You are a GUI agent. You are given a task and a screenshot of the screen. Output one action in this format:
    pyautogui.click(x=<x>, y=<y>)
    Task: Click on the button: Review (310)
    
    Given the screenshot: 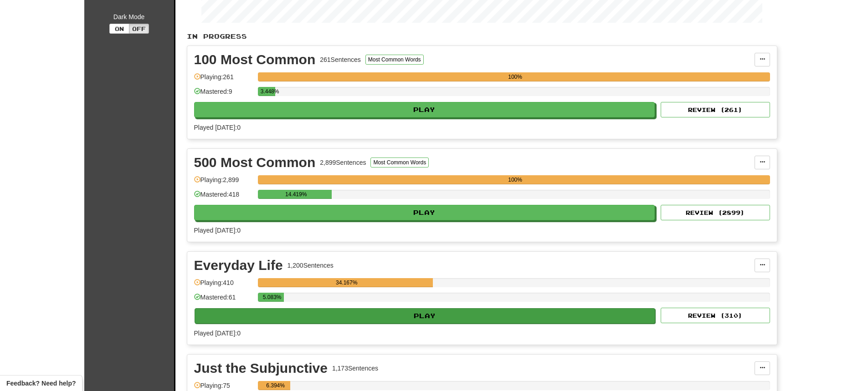 What is the action you would take?
    pyautogui.click(x=715, y=316)
    